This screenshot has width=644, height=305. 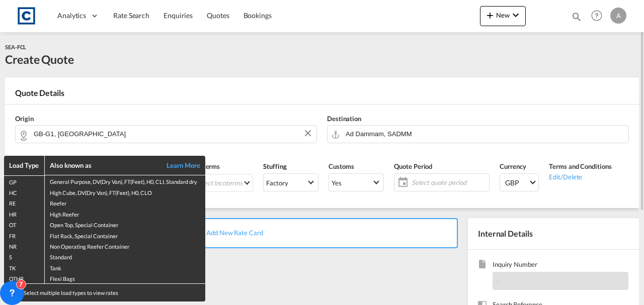 I want to click on td: HR, so click(x=24, y=213).